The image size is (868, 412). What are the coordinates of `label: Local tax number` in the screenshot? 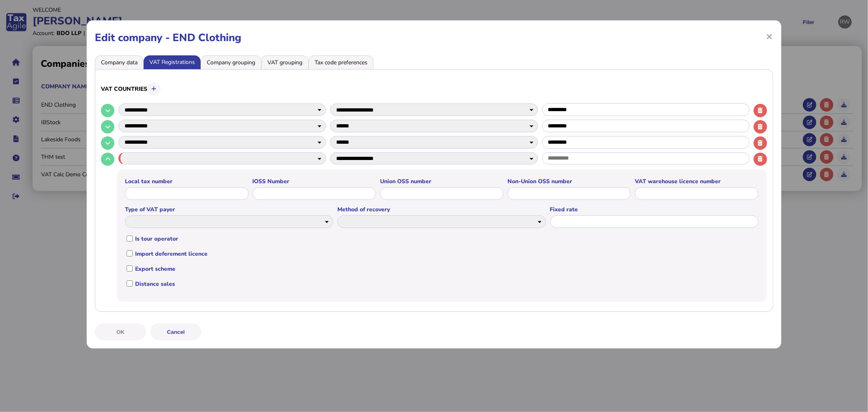 It's located at (186, 182).